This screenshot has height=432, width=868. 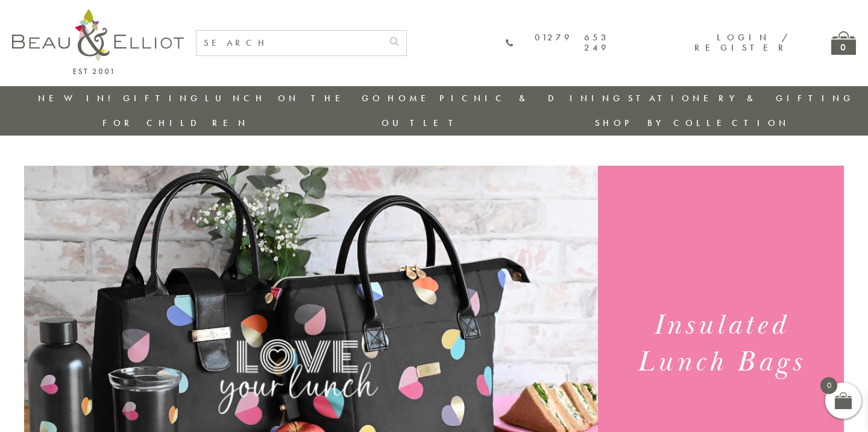 I want to click on a: New in!, so click(x=78, y=98).